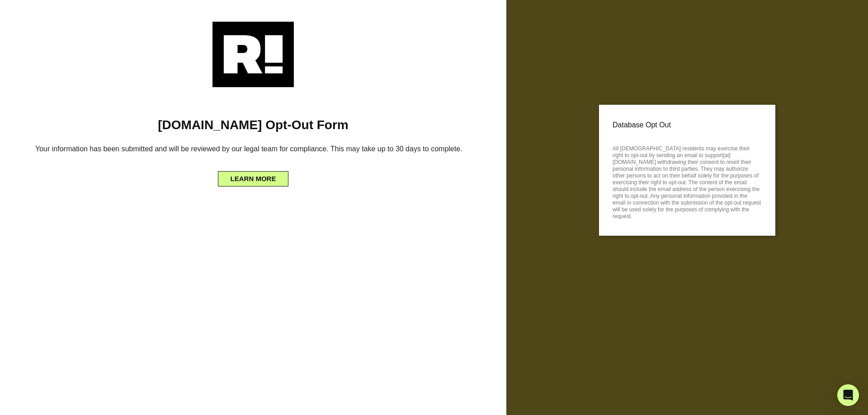 This screenshot has width=868, height=415. Describe the element at coordinates (687, 125) in the screenshot. I see `p: Database Opt Out` at that location.